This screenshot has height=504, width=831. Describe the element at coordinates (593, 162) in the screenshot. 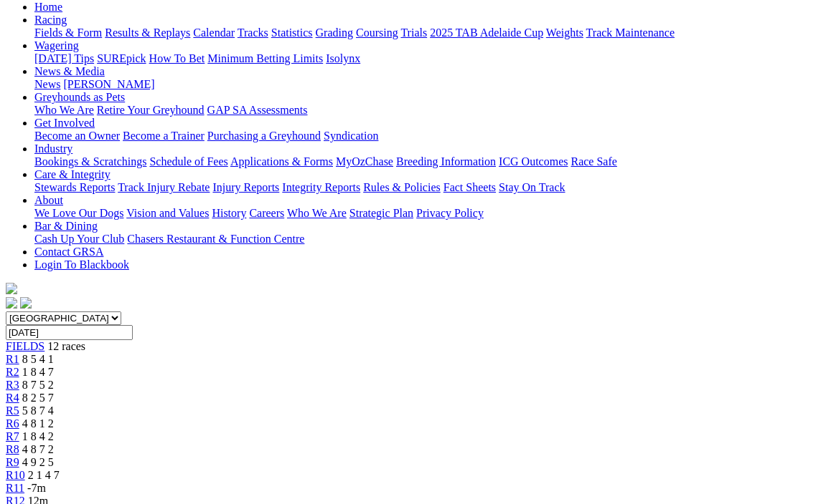

I see `a: Race Safe` at that location.